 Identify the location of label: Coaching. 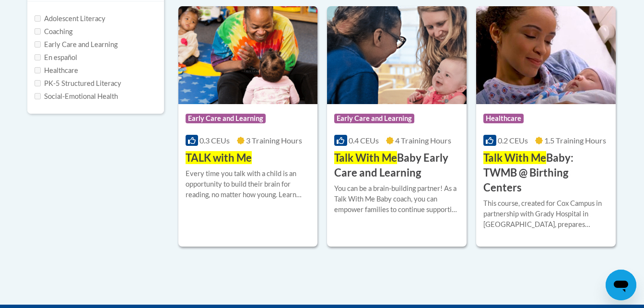
(54, 32).